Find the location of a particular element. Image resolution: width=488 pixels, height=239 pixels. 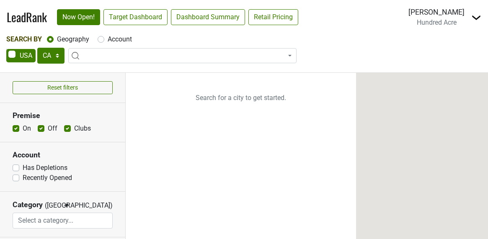

label: Has Depletions is located at coordinates (45, 168).